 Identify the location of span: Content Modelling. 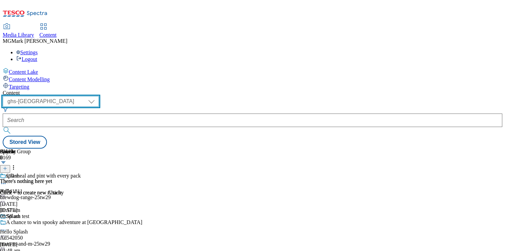
(29, 79).